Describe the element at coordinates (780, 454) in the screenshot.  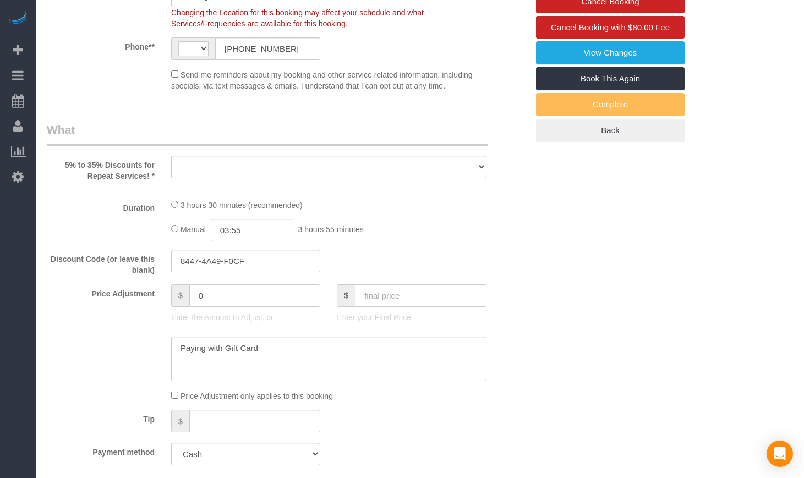
I see `div: Open Intercom Messenger` at that location.